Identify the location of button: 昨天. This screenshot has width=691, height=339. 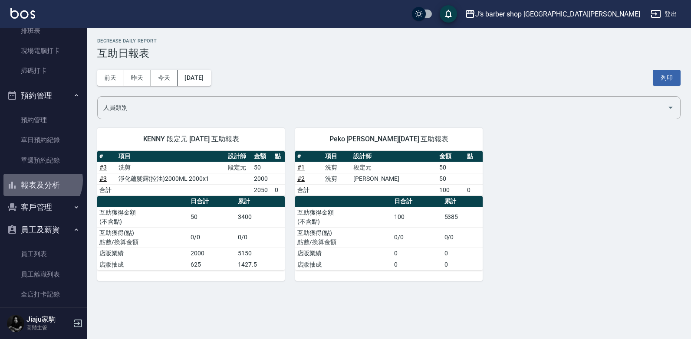
(138, 78).